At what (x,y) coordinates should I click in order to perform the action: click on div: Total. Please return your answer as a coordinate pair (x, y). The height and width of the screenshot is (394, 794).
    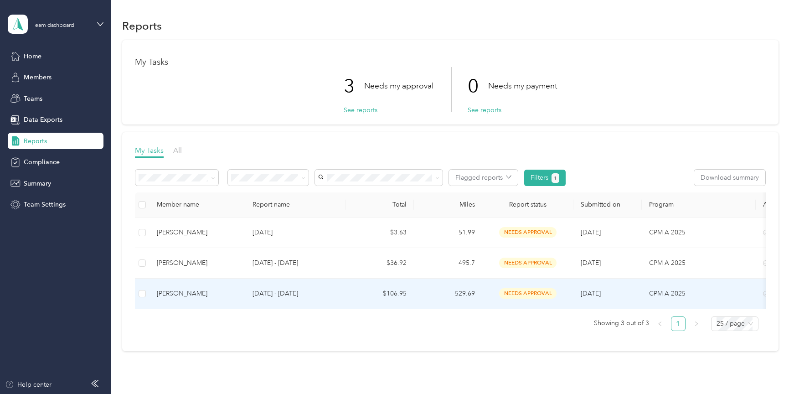
    Looking at the image, I should click on (380, 204).